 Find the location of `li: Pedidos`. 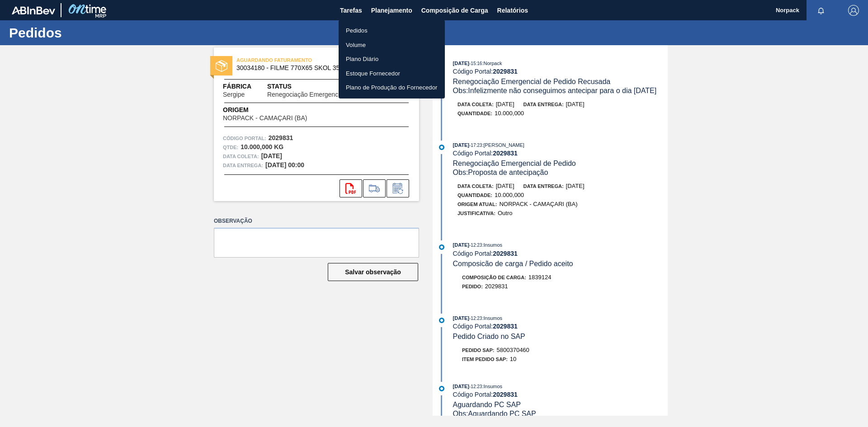

li: Pedidos is located at coordinates (391, 31).